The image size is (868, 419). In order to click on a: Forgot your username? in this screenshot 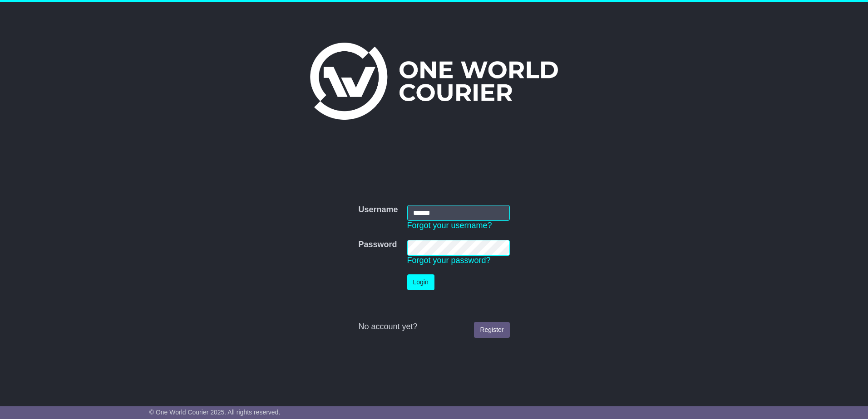, I will do `click(449, 226)`.